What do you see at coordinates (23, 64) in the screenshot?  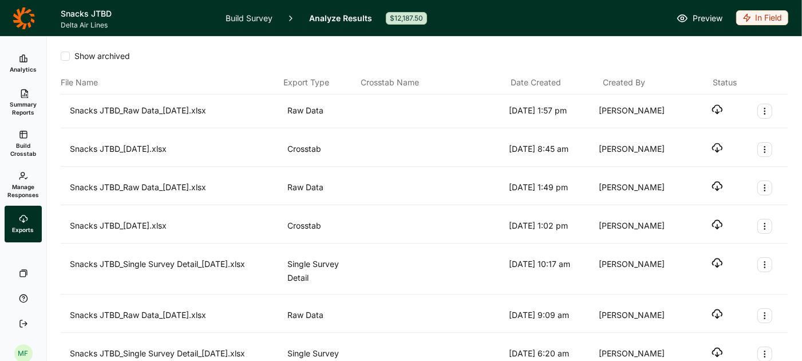 I see `a: Analytics` at bounding box center [23, 64].